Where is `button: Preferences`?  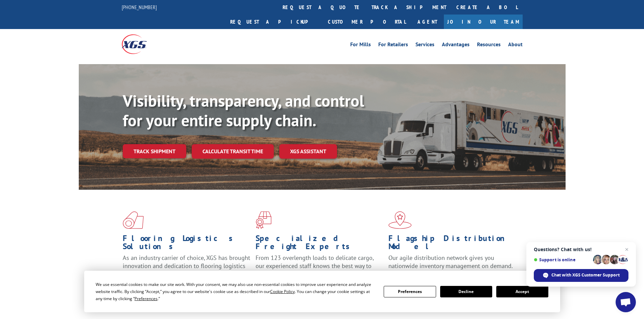
button: Preferences is located at coordinates (410, 292).